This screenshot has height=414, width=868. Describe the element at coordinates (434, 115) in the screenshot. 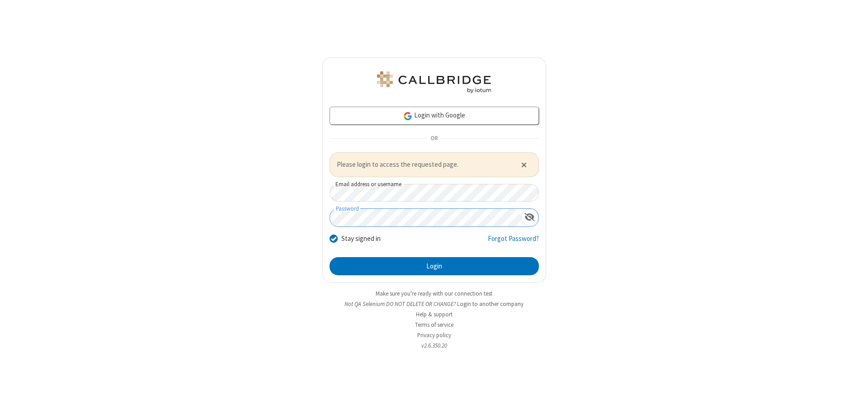

I see `a: Login with Google` at that location.